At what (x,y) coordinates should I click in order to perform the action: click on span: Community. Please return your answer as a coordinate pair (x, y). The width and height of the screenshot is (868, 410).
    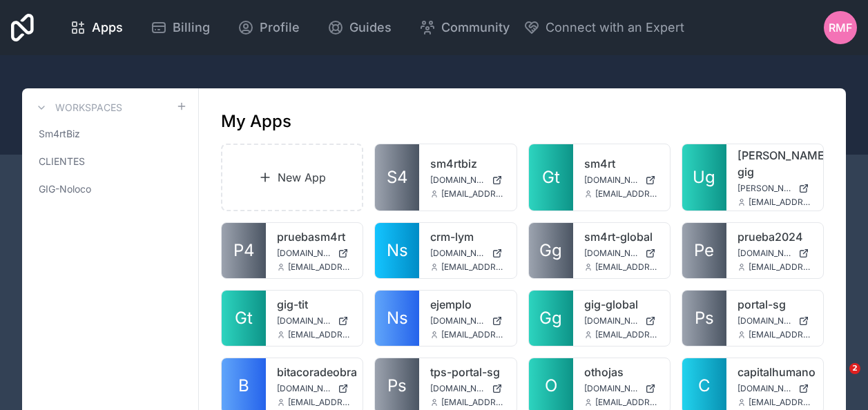
    Looking at the image, I should click on (475, 28).